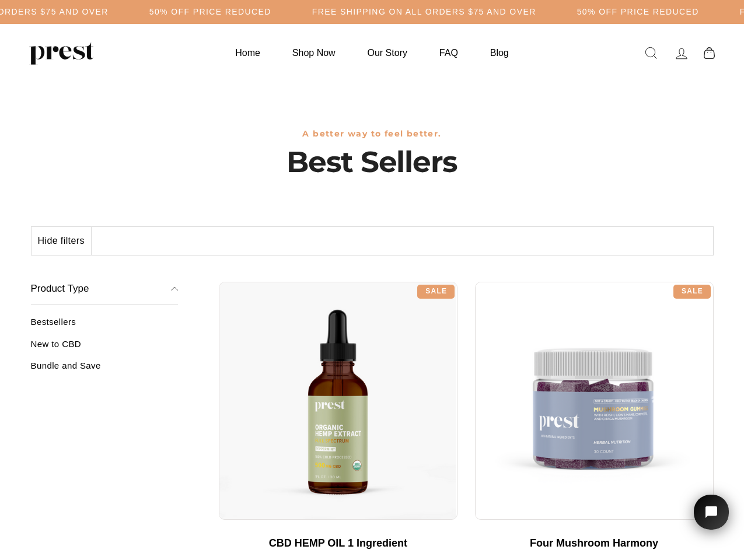 Image resolution: width=744 pixels, height=560 pixels. I want to click on a: Blog, so click(499, 53).